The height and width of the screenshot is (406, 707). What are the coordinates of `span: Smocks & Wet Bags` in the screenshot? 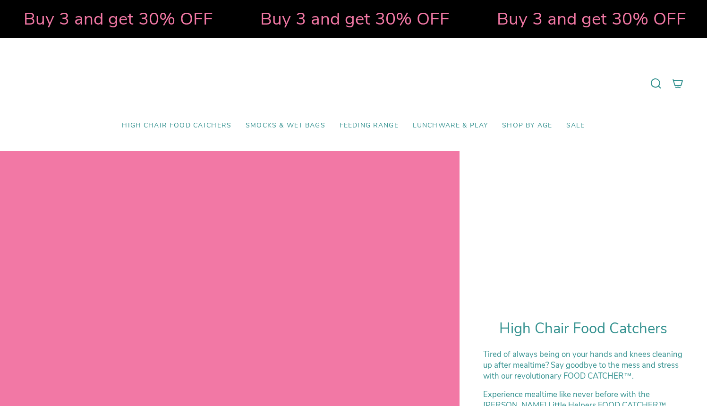 It's located at (285, 126).